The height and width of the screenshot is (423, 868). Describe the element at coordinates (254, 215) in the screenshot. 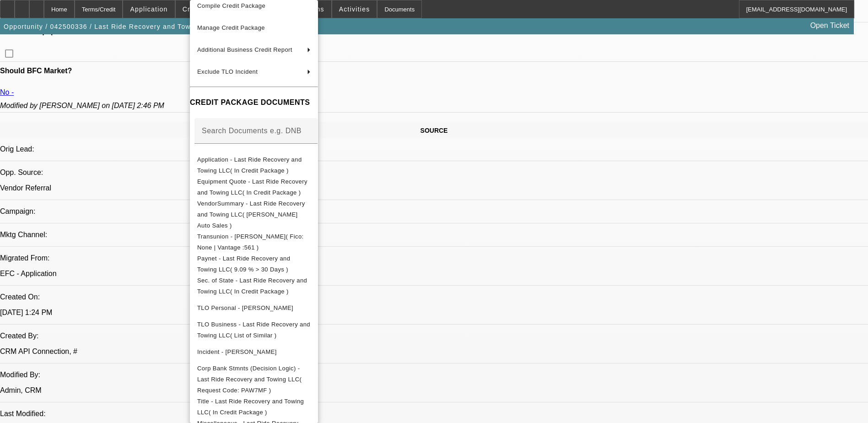

I see `button: VendorSummary - Last Ride Recovery and Towing LLC( Stepps Auto Sales )` at that location.